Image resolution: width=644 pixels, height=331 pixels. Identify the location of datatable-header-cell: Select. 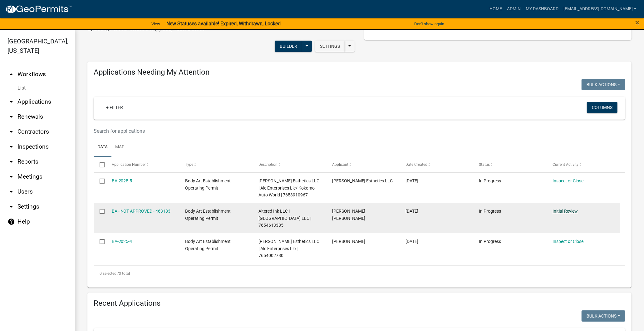
(100, 165).